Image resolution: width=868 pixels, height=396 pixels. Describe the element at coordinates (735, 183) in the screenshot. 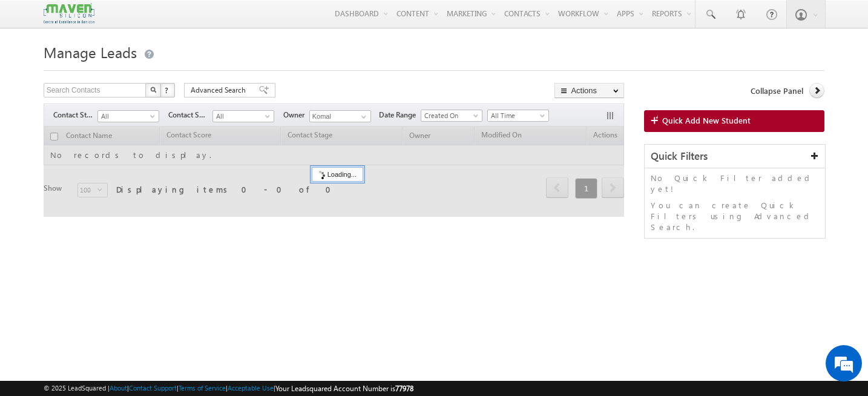

I see `p: No Quick Filter added yet!` at that location.